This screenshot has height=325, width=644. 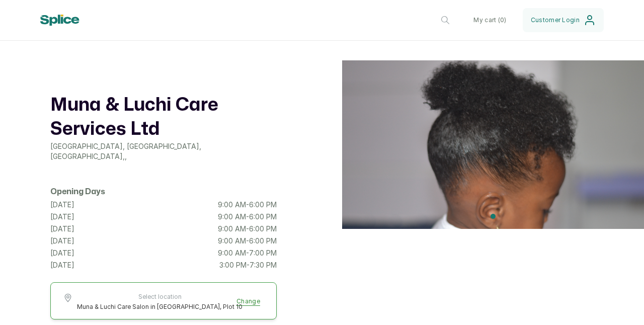 What do you see at coordinates (247, 253) in the screenshot?
I see `p: 9:00 AM - 7:00 PM` at bounding box center [247, 253].